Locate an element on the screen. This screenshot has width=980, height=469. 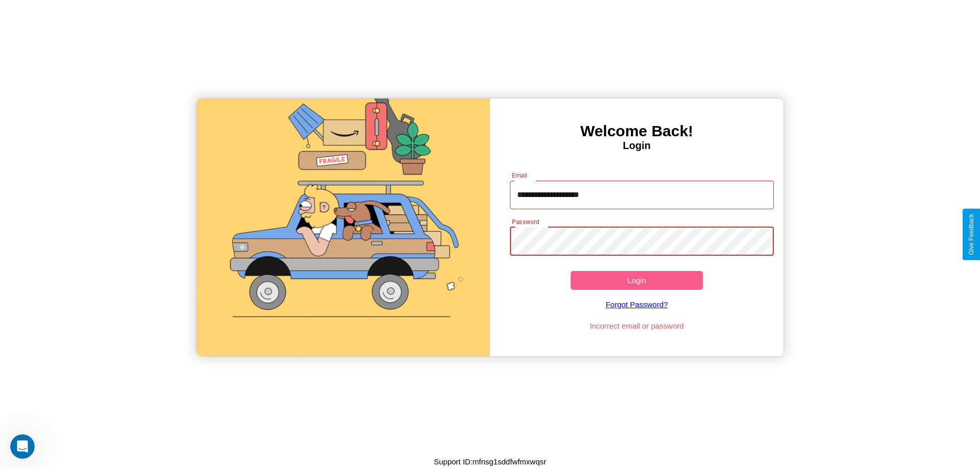
h4: Login is located at coordinates (636, 146).